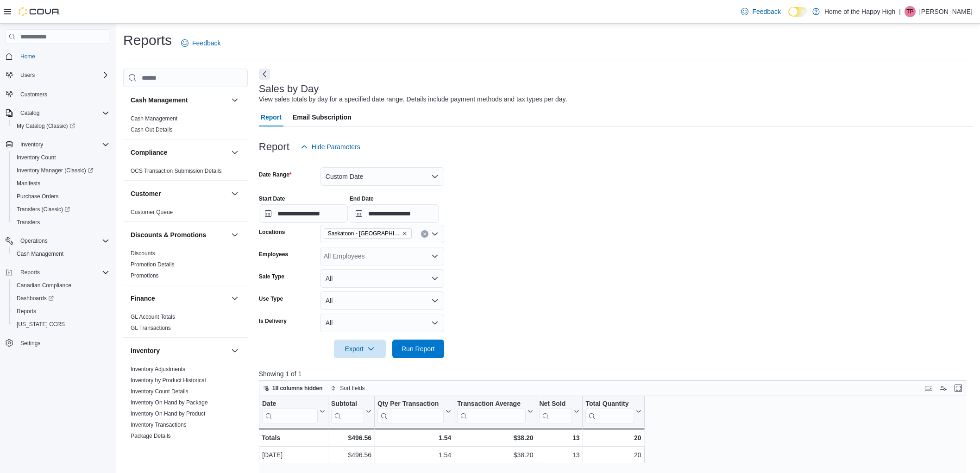 The width and height of the screenshot is (980, 473). I want to click on h3: Compliance, so click(148, 152).